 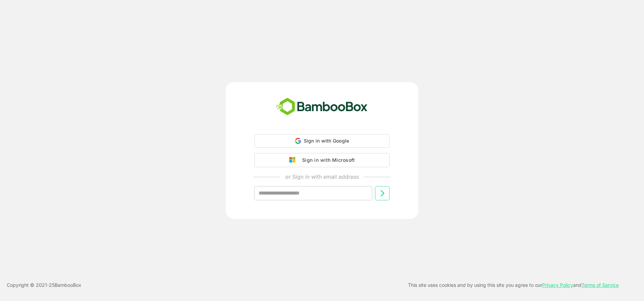 I want to click on p: Copyright © 2021- 25 BambooBox, so click(x=44, y=285).